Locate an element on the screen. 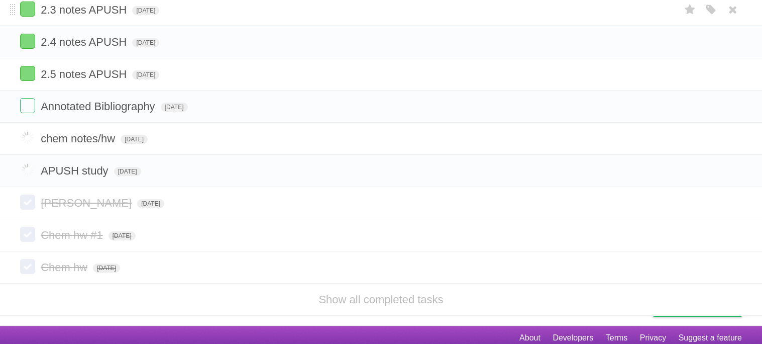 This screenshot has height=344, width=762. span: 2.5 notes APUSH is located at coordinates (85, 74).